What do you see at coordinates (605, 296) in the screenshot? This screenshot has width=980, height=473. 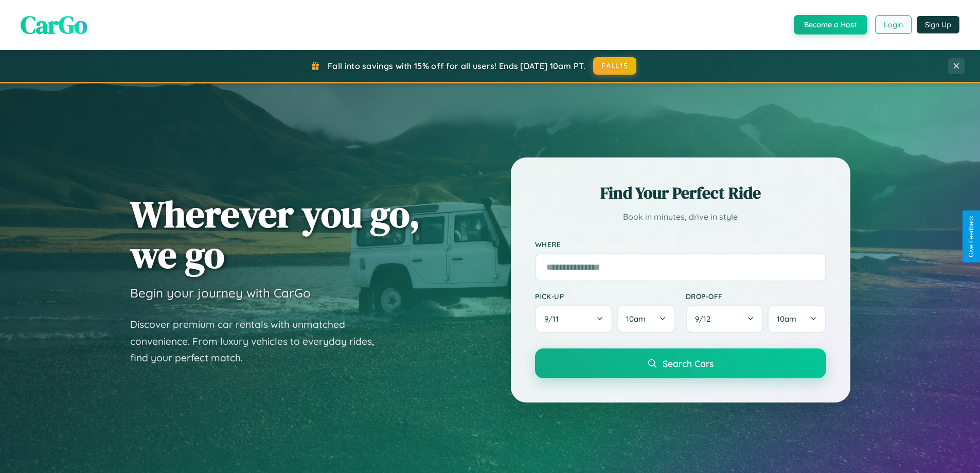 I see `label: Pick-up` at bounding box center [605, 296].